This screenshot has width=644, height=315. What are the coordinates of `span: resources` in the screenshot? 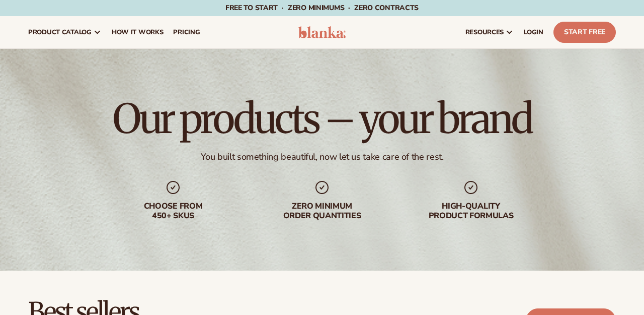 It's located at (485, 32).